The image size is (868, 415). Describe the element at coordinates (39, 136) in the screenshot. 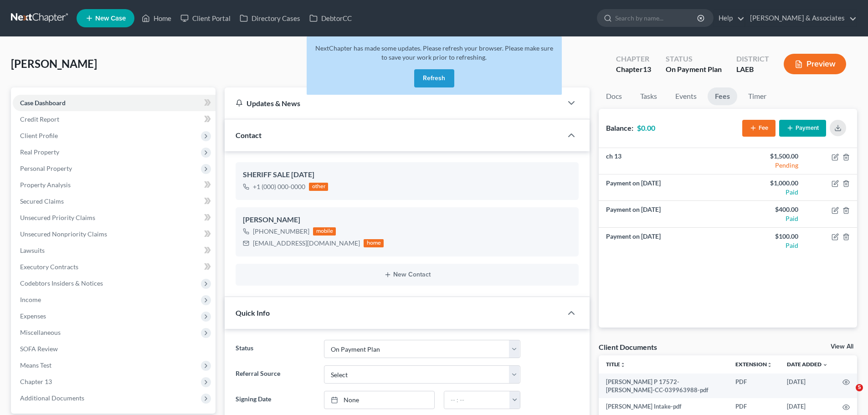

I see `span: Client Profile` at that location.